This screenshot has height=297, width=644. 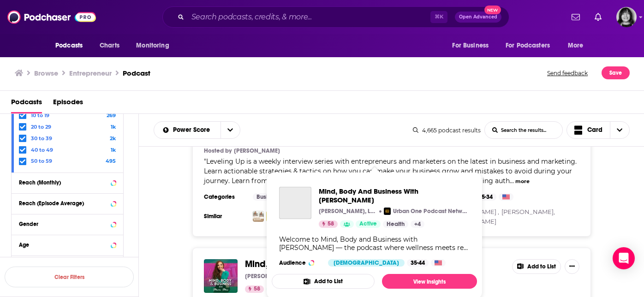 I want to click on a: View Insights, so click(x=429, y=281).